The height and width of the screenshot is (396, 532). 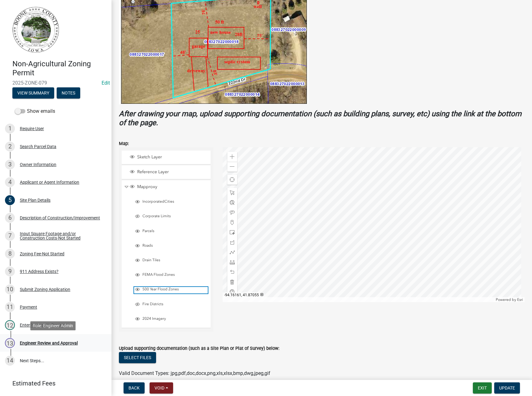 I want to click on div: Parcels, so click(x=171, y=232).